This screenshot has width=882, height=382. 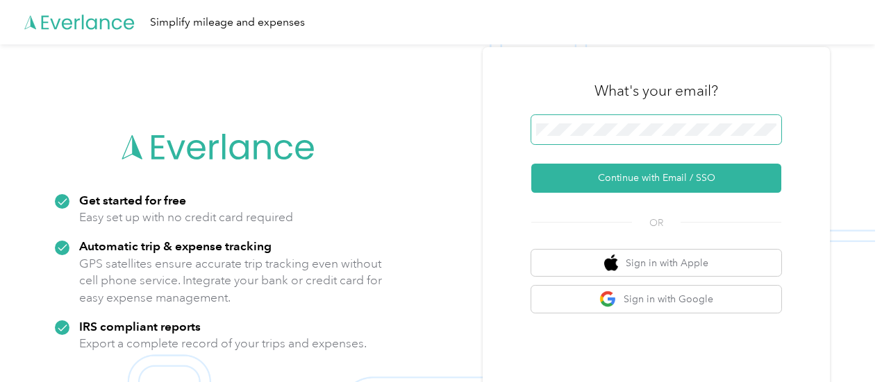 I want to click on strong: Get started for free, so click(x=133, y=200).